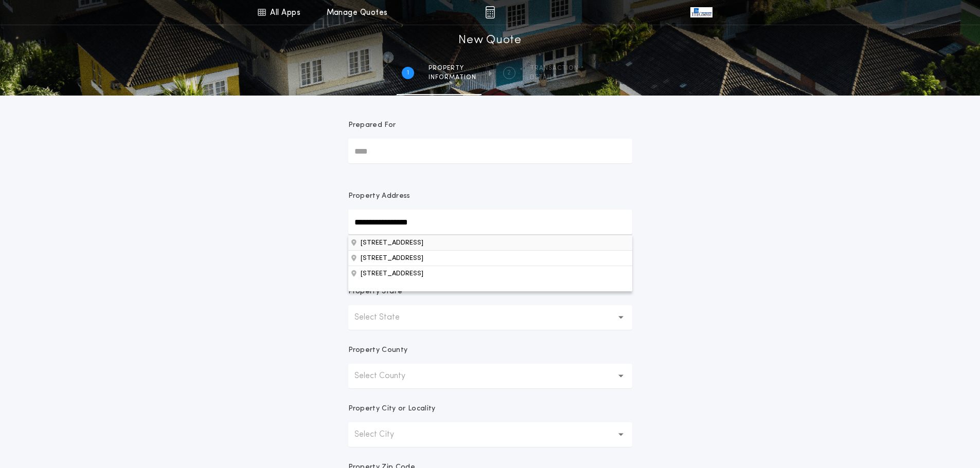 The image size is (980, 468). What do you see at coordinates (372, 125) in the screenshot?
I see `p: Prepared For` at bounding box center [372, 125].